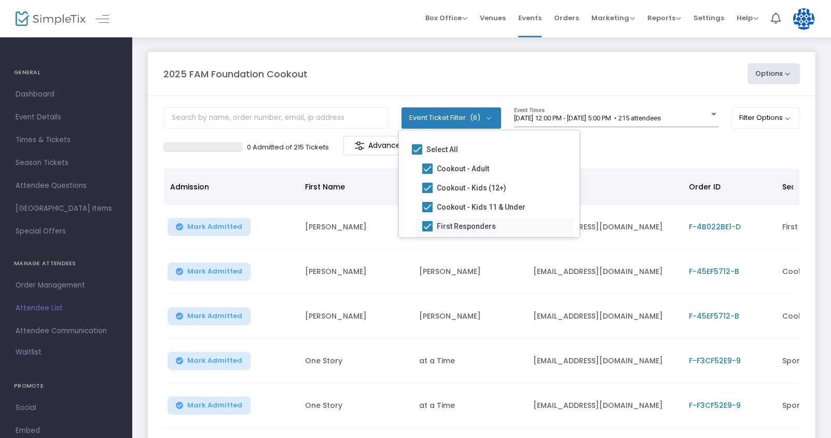  What do you see at coordinates (236, 74) in the screenshot?
I see `m-panel-title: 2025 FAM Foundation Cookout` at bounding box center [236, 74].